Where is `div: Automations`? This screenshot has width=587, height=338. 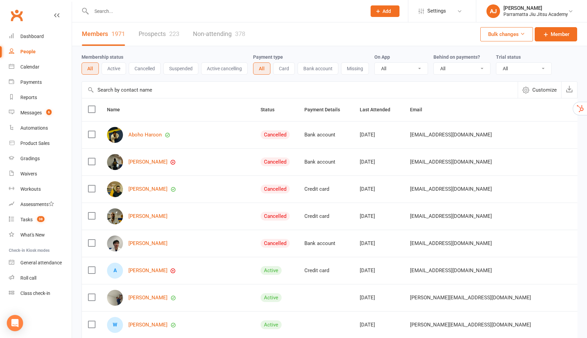
div: Automations is located at coordinates (34, 128).